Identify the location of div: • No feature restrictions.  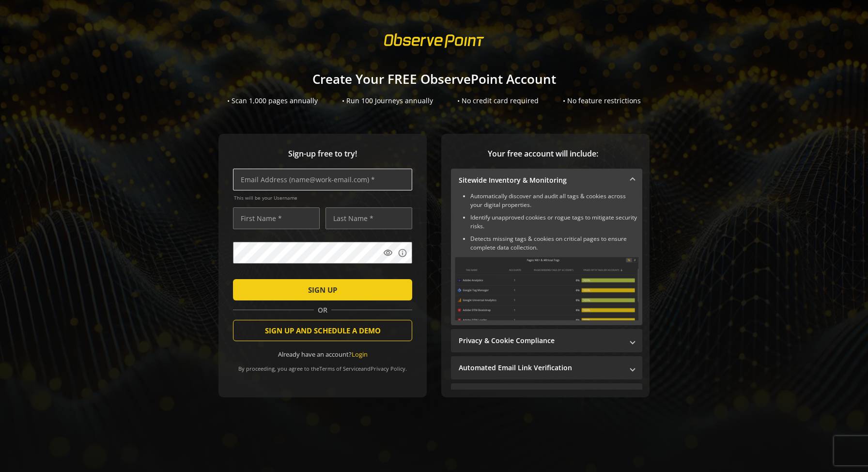
(602, 101).